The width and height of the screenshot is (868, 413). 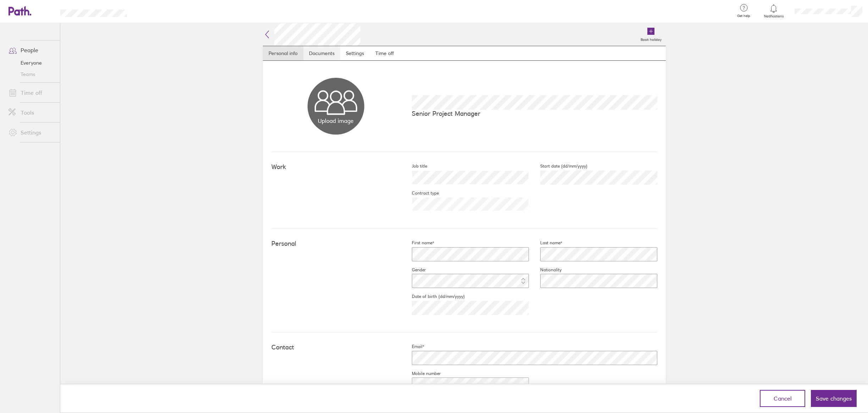 I want to click on label: Contract type, so click(x=419, y=193).